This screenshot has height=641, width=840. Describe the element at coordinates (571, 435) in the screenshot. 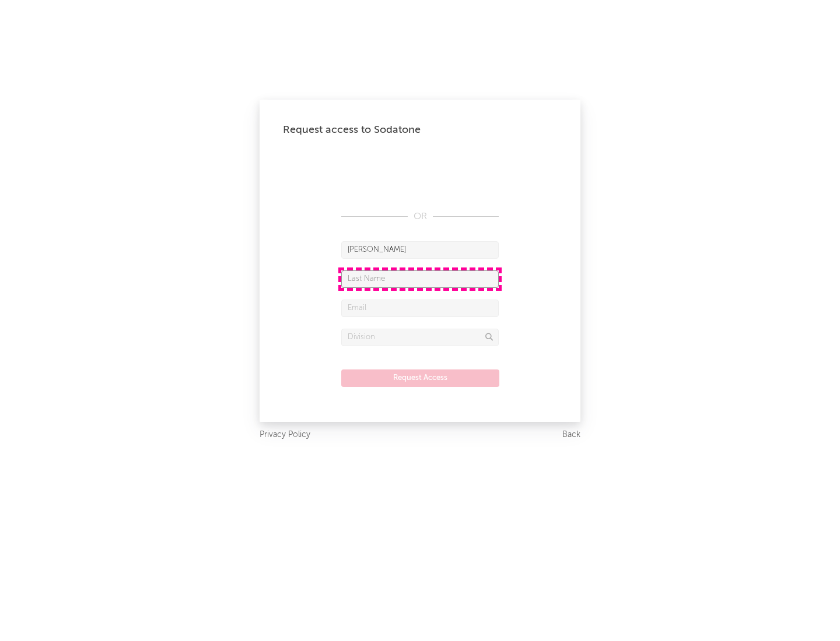

I see `a: Back` at that location.